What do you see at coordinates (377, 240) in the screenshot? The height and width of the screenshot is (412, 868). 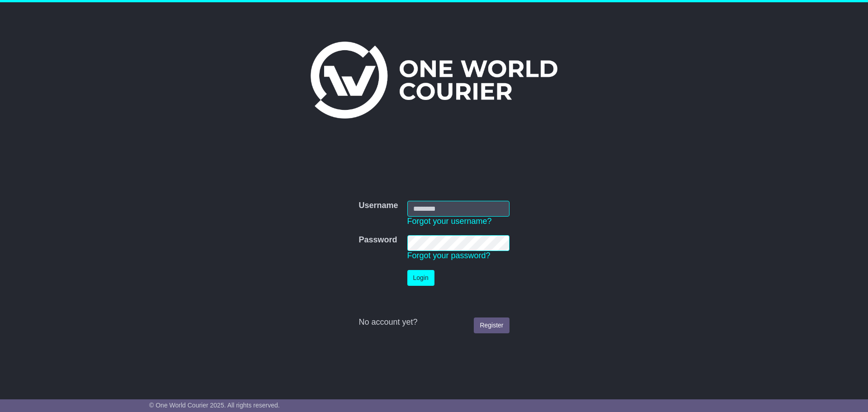 I see `label: Password` at bounding box center [377, 240].